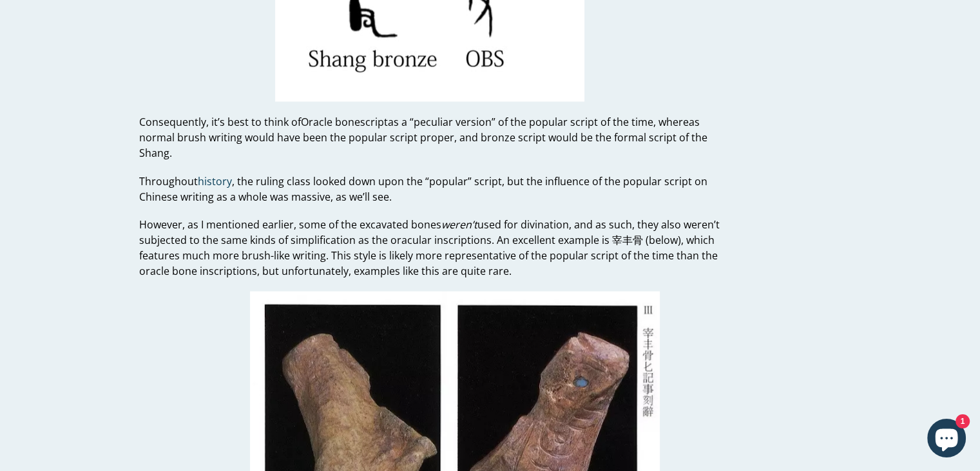  What do you see at coordinates (215, 181) in the screenshot?
I see `a: history` at bounding box center [215, 181].